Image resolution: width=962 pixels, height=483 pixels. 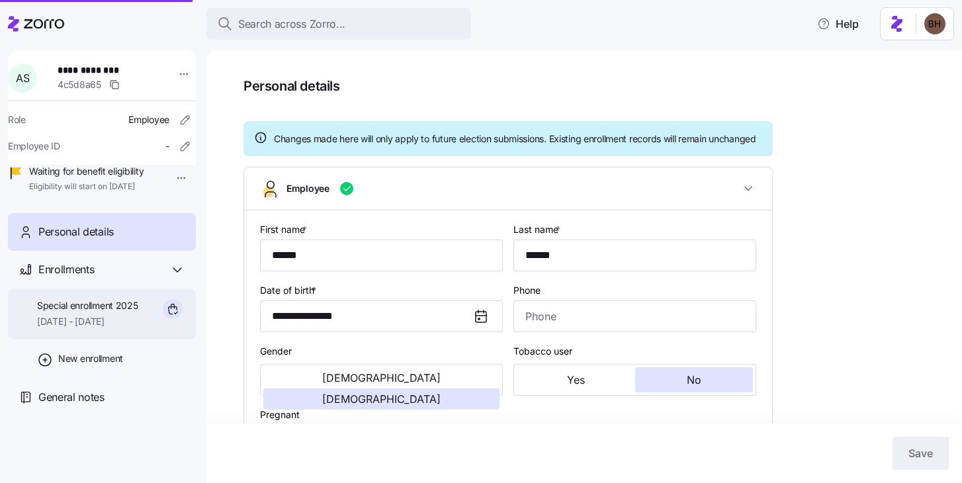 I want to click on label: Date of birth, so click(x=289, y=290).